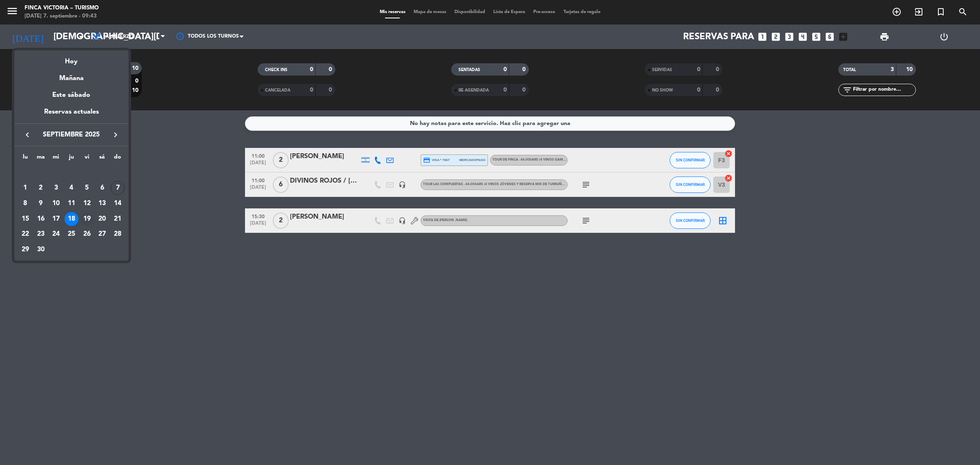 Image resolution: width=980 pixels, height=465 pixels. I want to click on td: 7 de septiembre de 2025, so click(118, 188).